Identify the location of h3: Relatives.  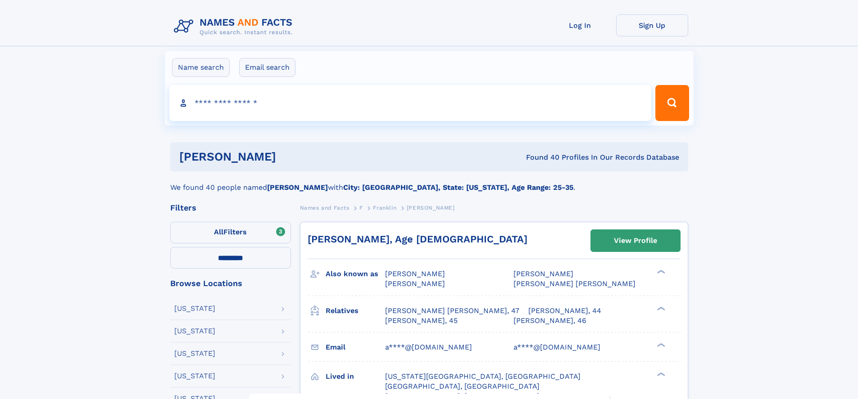
(355, 311).